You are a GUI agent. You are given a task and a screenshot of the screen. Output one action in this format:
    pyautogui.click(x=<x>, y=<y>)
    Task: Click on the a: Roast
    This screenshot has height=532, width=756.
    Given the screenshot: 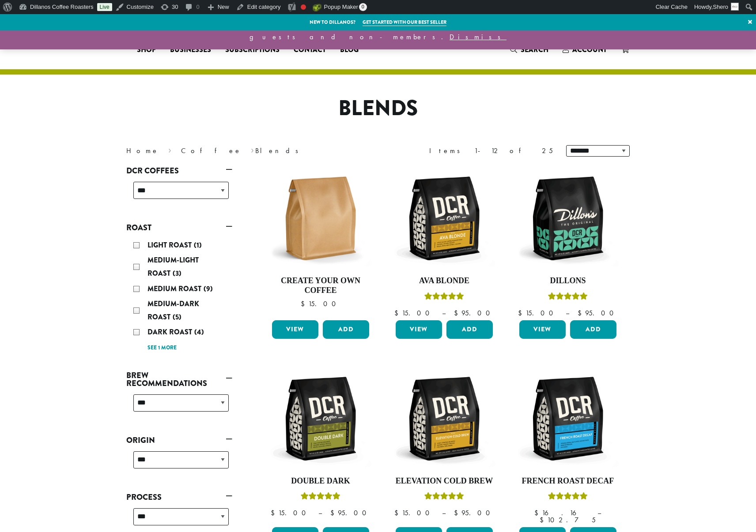 What is the action you would take?
    pyautogui.click(x=179, y=227)
    